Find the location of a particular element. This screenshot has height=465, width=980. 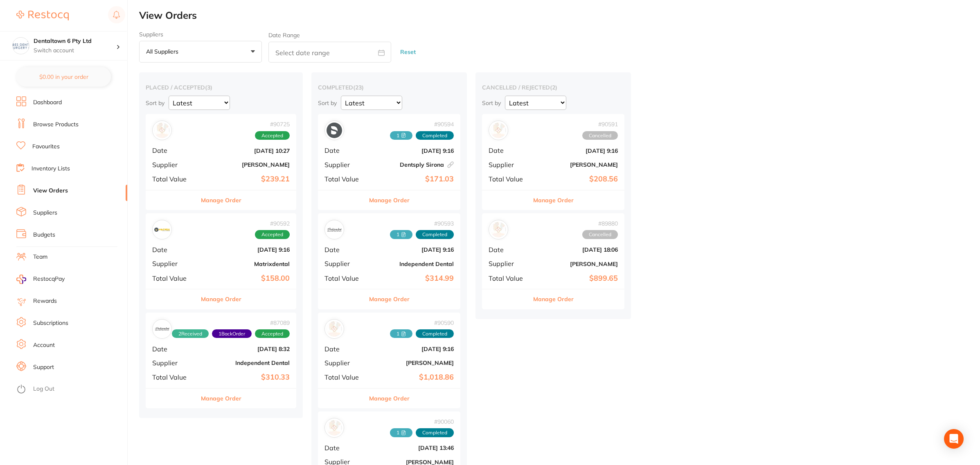

span: RestocqPay is located at coordinates (48, 279).